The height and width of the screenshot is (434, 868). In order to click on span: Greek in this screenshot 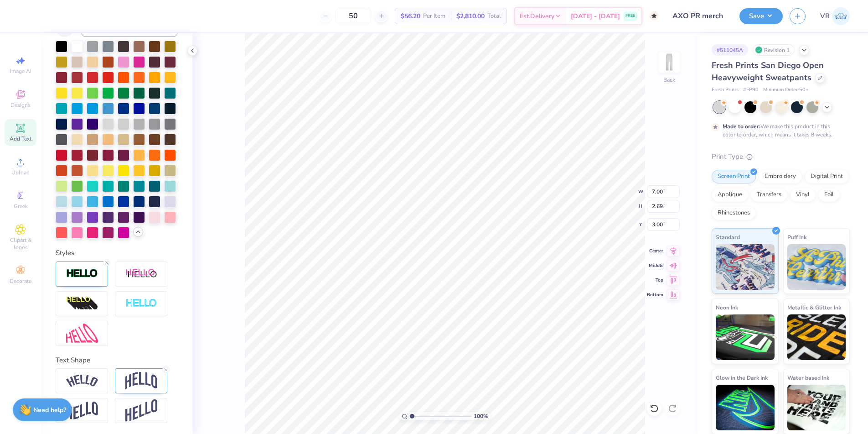, I will do `click(21, 206)`.